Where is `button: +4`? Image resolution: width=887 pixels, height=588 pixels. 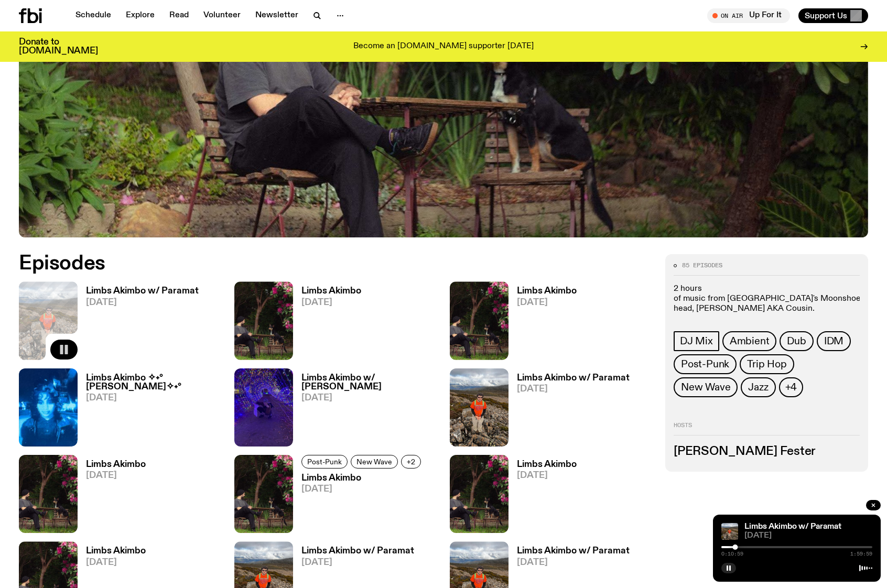 button: +4 is located at coordinates (791, 387).